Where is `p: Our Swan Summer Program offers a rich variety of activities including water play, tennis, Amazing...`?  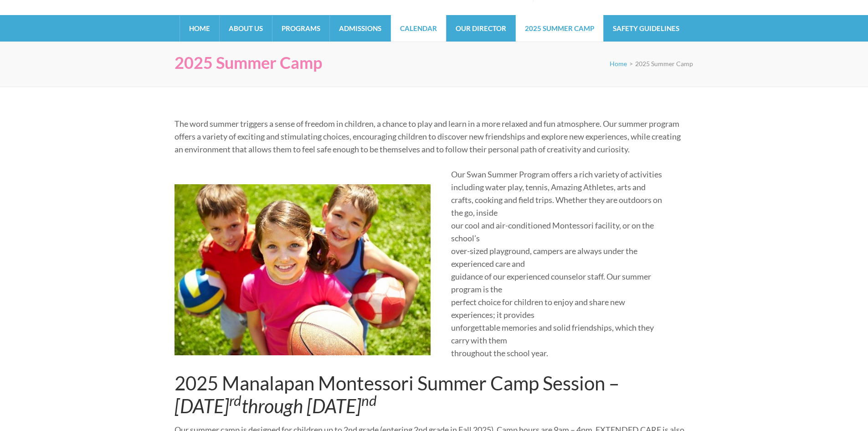 p: Our Swan Summer Program offers a rich variety of activities including water play, tennis, Amazing... is located at coordinates (558, 263).